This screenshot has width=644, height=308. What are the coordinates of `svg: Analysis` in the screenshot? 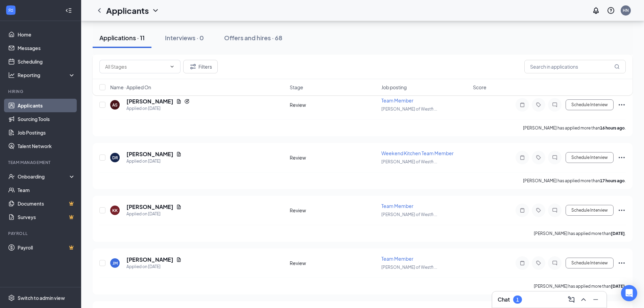 It's located at (12, 75).